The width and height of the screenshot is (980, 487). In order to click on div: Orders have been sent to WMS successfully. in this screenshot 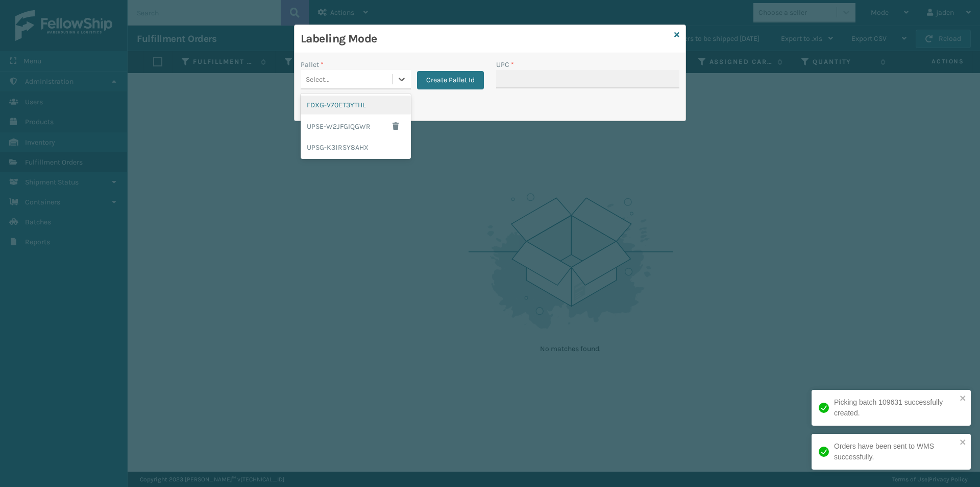, I will do `click(895, 451)`.